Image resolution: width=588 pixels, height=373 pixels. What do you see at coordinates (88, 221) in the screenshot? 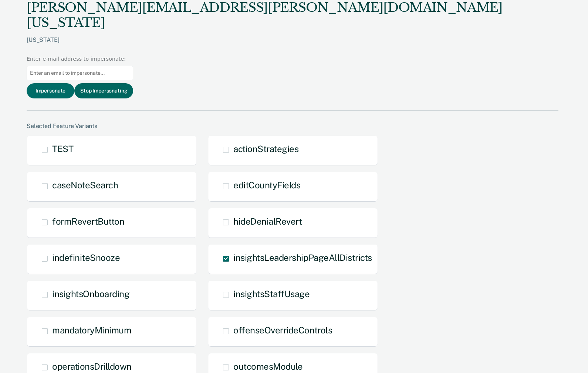
I see `span: formRevertButton` at bounding box center [88, 221].